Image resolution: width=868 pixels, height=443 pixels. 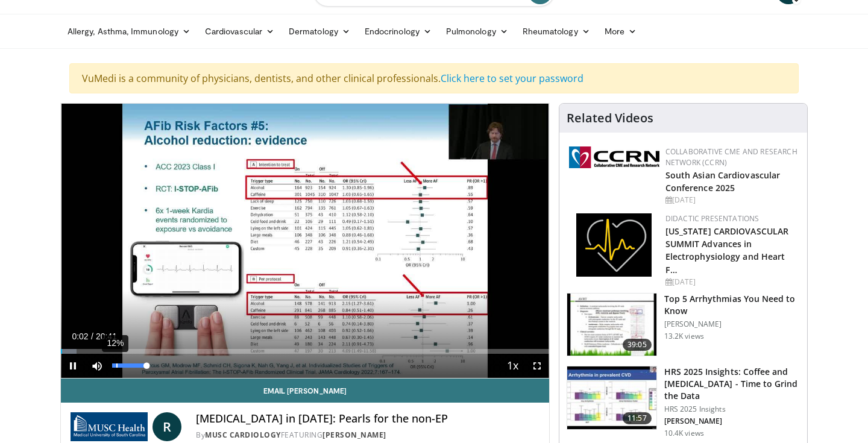 What do you see at coordinates (610, 118) in the screenshot?
I see `h4: Related Videos` at bounding box center [610, 118].